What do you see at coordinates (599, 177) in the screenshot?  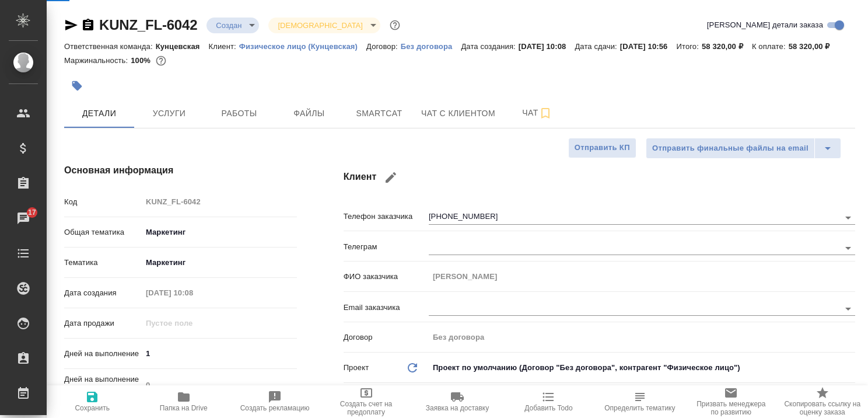 I see `h4: Клиент` at bounding box center [599, 177].